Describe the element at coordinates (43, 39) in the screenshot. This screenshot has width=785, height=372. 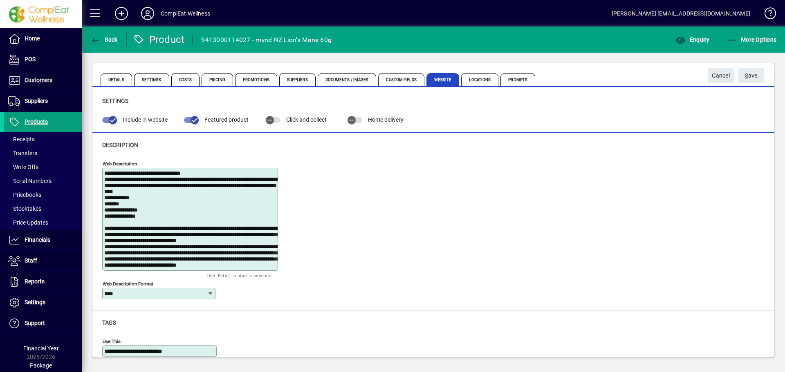
I see `a: Home` at that location.